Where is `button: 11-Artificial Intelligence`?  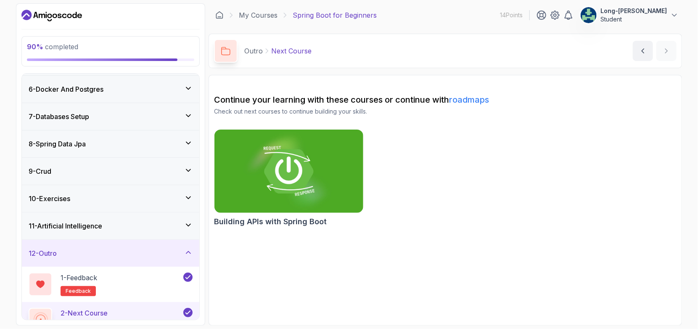 button: 11-Artificial Intelligence is located at coordinates (111, 226).